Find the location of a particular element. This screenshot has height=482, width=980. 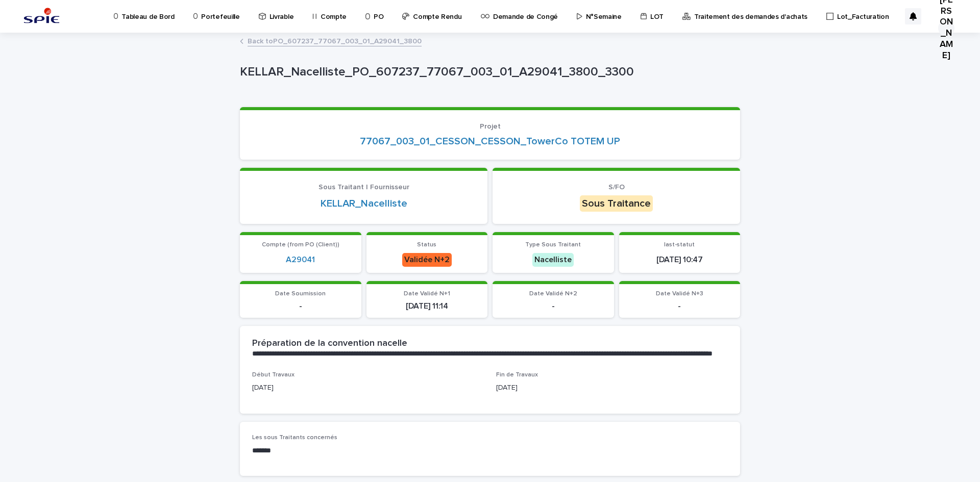

div: Nacelliste is located at coordinates (553, 260).